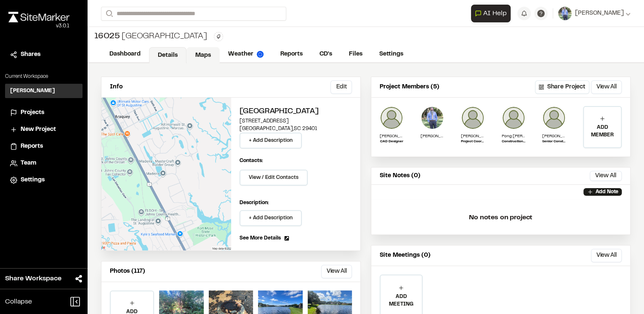 The width and height of the screenshot is (644, 314). I want to click on p: Description:, so click(296, 203).